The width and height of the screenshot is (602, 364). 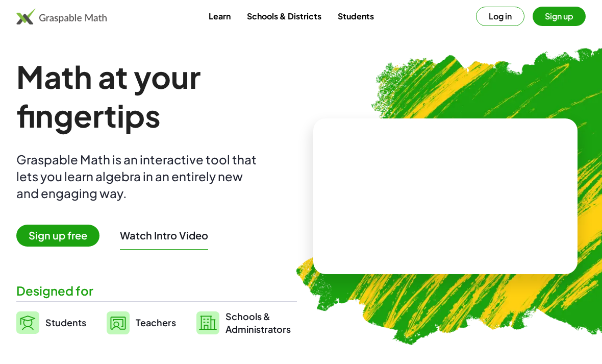 What do you see at coordinates (219, 16) in the screenshot?
I see `a: Learn` at bounding box center [219, 16].